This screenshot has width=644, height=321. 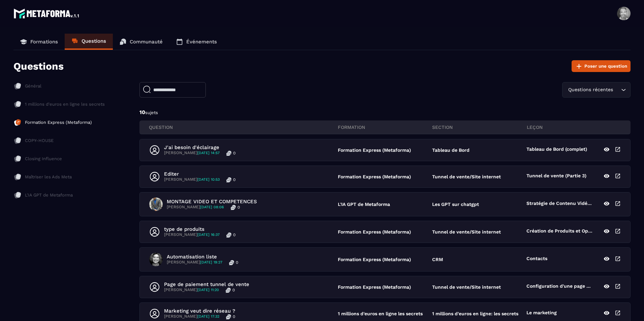 I want to click on p: Configuration d'une page de paiement sur Metaforma, so click(x=559, y=287).